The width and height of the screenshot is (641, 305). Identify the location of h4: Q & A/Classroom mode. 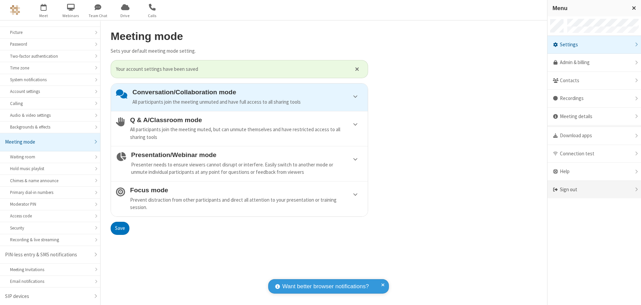
(246, 120).